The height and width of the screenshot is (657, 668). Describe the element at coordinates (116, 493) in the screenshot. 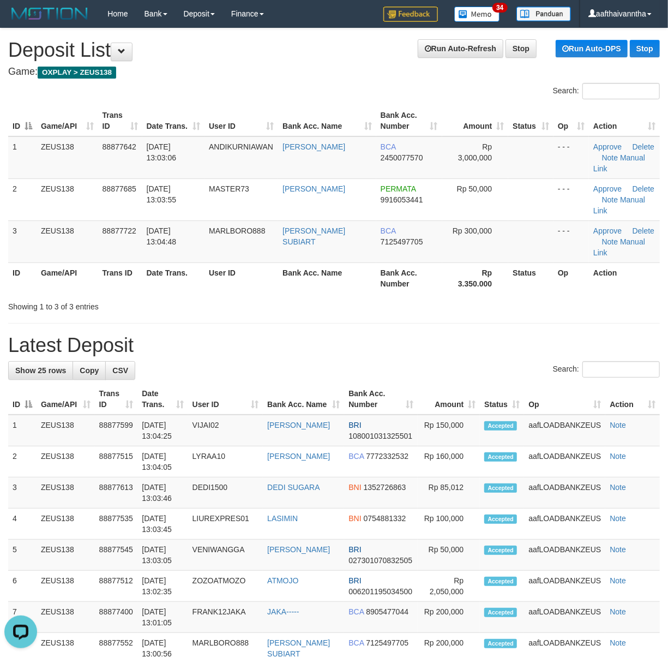

I see `td: 88877613` at that location.